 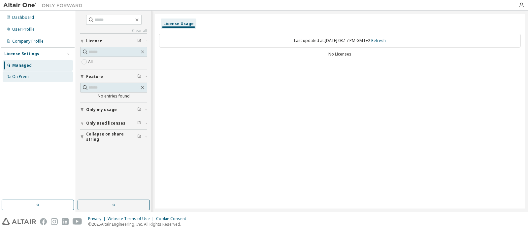 I want to click on img: altair_logo.svg, so click(x=19, y=221).